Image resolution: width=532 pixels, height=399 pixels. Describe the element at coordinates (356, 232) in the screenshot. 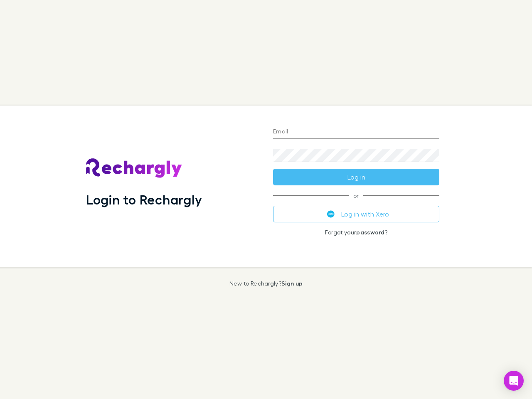

I see `p: Forgot your ?` at that location.